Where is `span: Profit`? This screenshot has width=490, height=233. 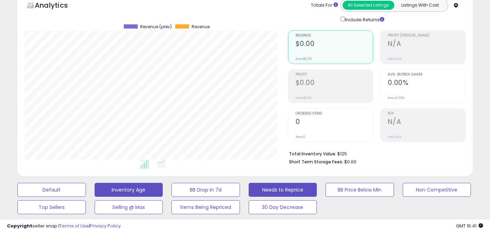 span: Profit is located at coordinates (334, 74).